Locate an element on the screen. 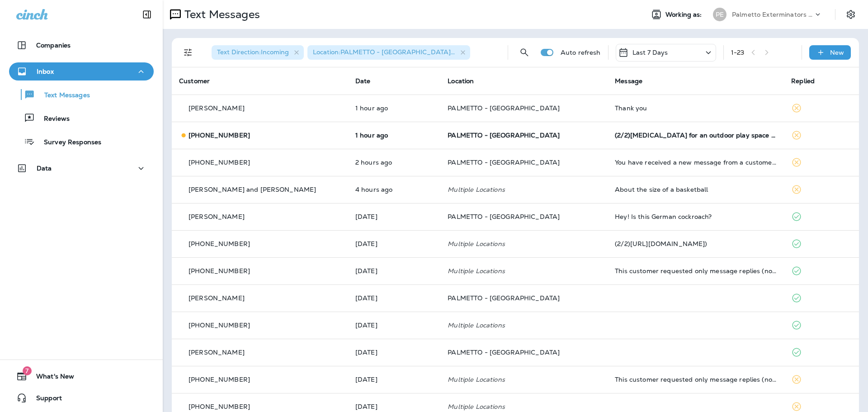 Image resolution: width=868 pixels, height=412 pixels. span: Support is located at coordinates (45, 400).